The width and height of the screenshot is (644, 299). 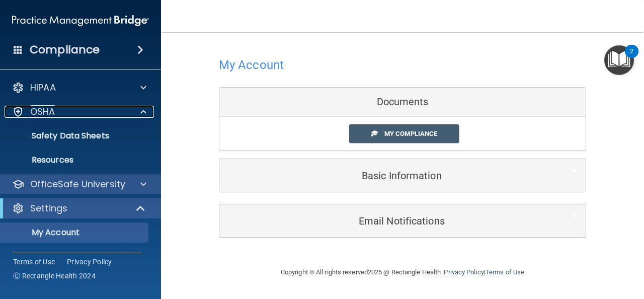 What do you see at coordinates (79, 88) in the screenshot?
I see `a: HIPAA` at bounding box center [79, 88].